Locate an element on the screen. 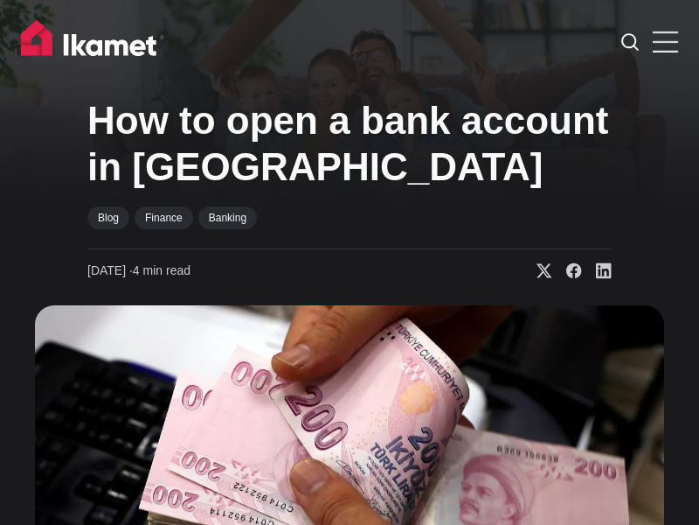 The width and height of the screenshot is (699, 525). a: Share on Linkedin is located at coordinates (597, 271).